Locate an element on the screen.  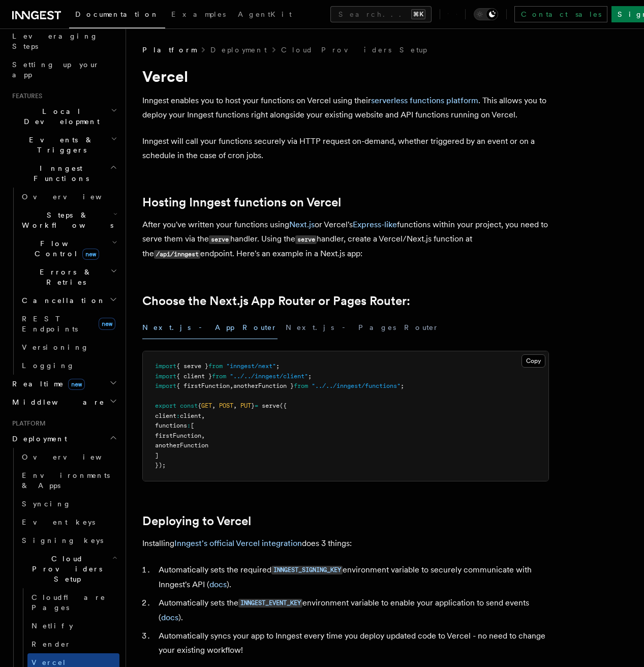
button: Search...⌘K is located at coordinates (381, 14).